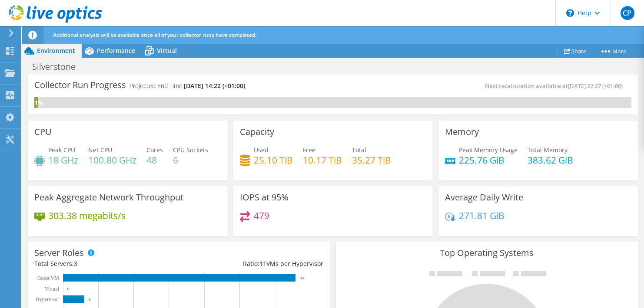  Describe the element at coordinates (322, 160) in the screenshot. I see `h4: 10.17 TiB` at that location.